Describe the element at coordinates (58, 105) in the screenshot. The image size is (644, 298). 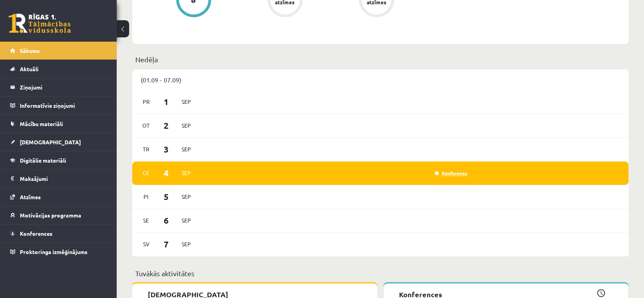
I see `a: Informatīvie ziņojumi` at that location.